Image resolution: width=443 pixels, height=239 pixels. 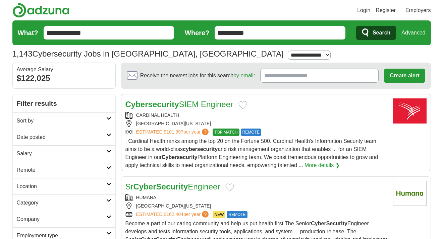 What do you see at coordinates (197, 76) in the screenshot?
I see `span: Receive the newest jobs for this search :` at bounding box center [197, 76].